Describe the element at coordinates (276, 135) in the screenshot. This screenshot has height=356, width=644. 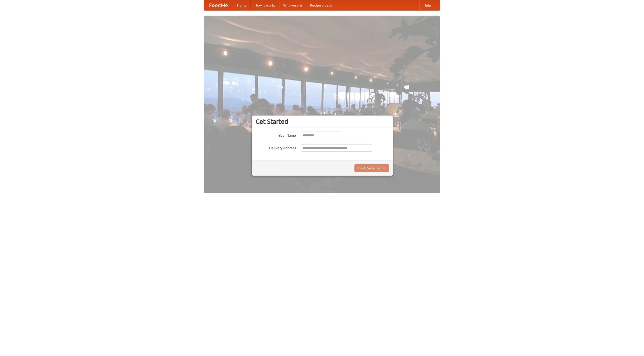
I see `label: Your Name` at that location.